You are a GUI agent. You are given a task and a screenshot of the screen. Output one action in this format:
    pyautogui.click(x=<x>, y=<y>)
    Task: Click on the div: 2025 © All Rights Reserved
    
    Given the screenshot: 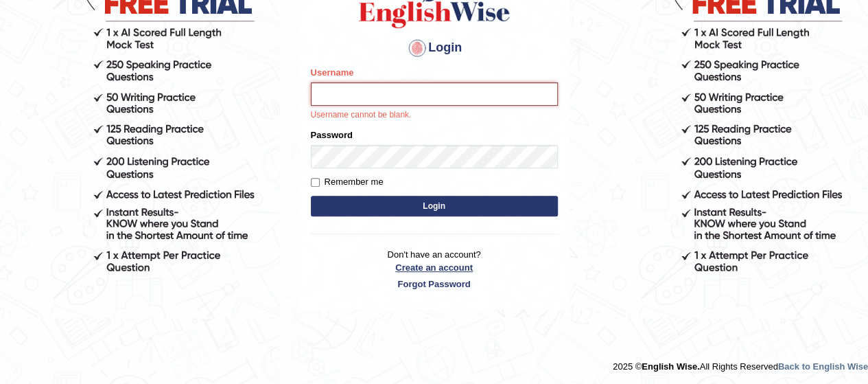 What is the action you would take?
    pyautogui.click(x=741, y=363)
    